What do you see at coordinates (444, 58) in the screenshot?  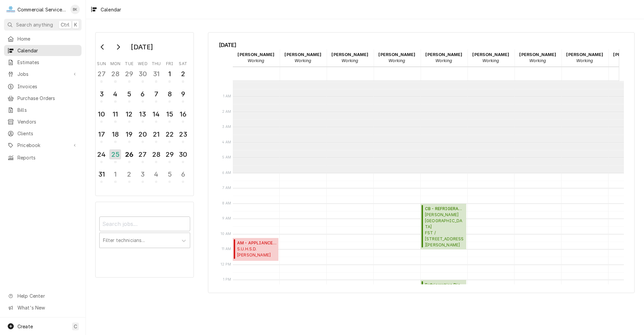 I see `div: Carson Bourdet - Working` at bounding box center [444, 58].